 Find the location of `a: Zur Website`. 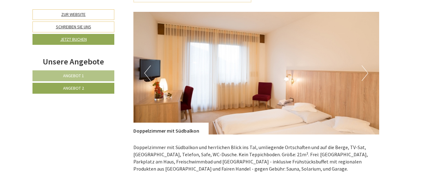

a: Zur Website is located at coordinates (73, 15).